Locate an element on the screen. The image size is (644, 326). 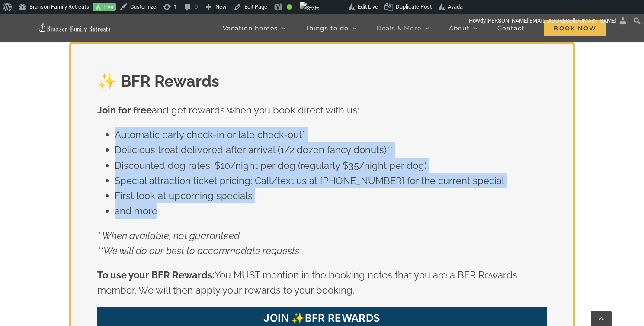
a: Deals & More is located at coordinates (403, 28).